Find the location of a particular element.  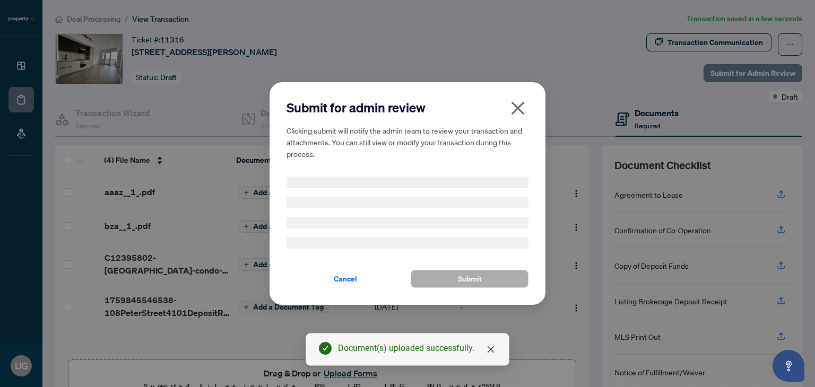

h5: Clicking submit will notify the admin team to review your transaction and attachments. You can st... is located at coordinates (407, 142).